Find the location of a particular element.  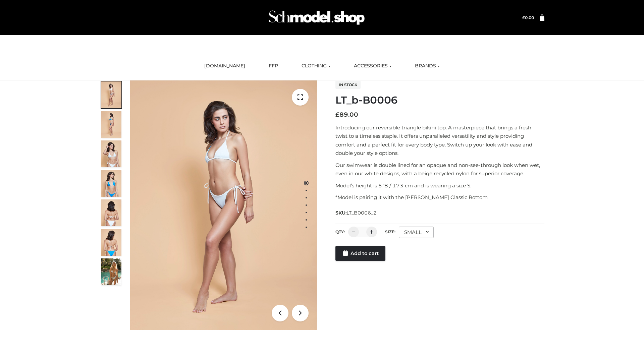

img: LT_b-B0006 is located at coordinates (223, 205).